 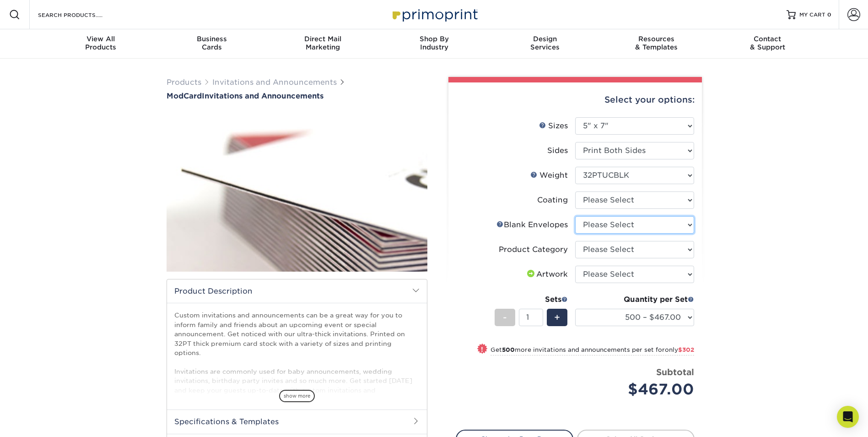 I want to click on div: Marketing, so click(x=322, y=43).